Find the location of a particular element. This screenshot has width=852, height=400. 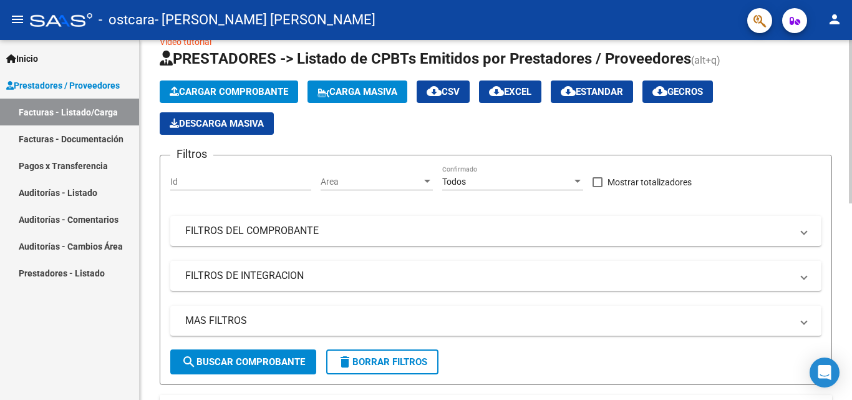

mat-panel-title: MAS FILTROS is located at coordinates (488, 321).